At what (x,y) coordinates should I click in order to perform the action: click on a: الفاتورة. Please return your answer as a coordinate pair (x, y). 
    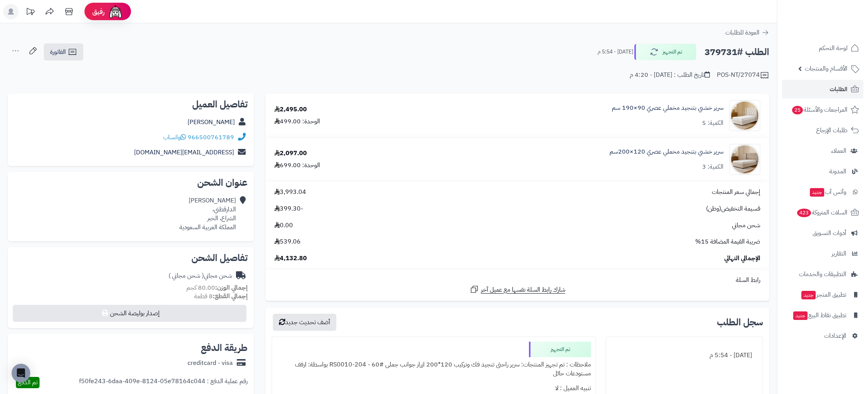
    Looking at the image, I should click on (63, 52).